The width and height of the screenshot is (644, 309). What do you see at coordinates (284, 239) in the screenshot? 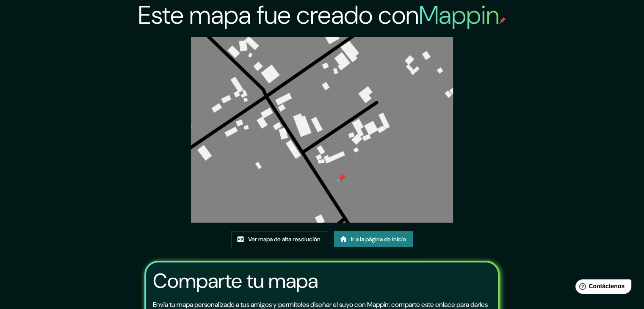
I see `font: Ver mapa de alta resolución` at bounding box center [284, 239].